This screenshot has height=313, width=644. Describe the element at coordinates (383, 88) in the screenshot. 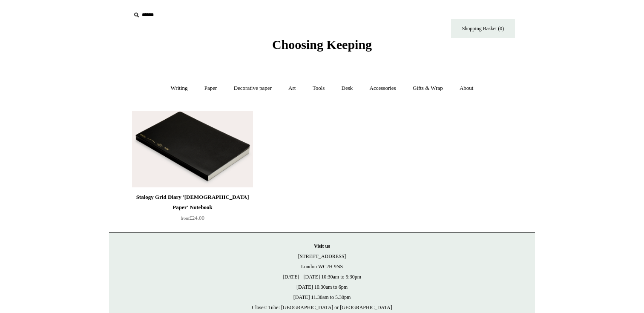

I see `a: Accessories` at that location.